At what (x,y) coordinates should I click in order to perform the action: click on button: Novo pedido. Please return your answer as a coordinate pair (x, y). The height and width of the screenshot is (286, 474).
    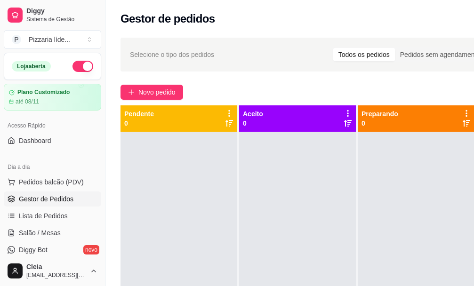
    Looking at the image, I should click on (152, 92).